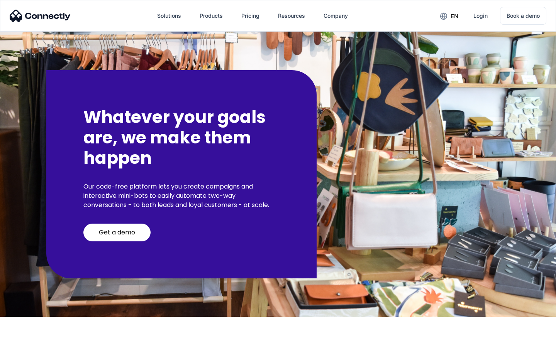 This screenshot has height=347, width=556. What do you see at coordinates (480, 16) in the screenshot?
I see `div: Login` at bounding box center [480, 16].